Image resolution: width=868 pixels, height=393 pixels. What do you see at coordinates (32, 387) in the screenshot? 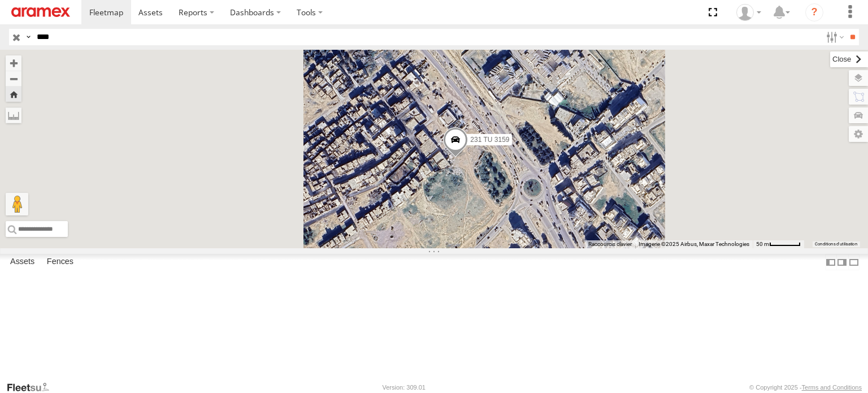
I see `a: Visit our Website` at bounding box center [32, 387].